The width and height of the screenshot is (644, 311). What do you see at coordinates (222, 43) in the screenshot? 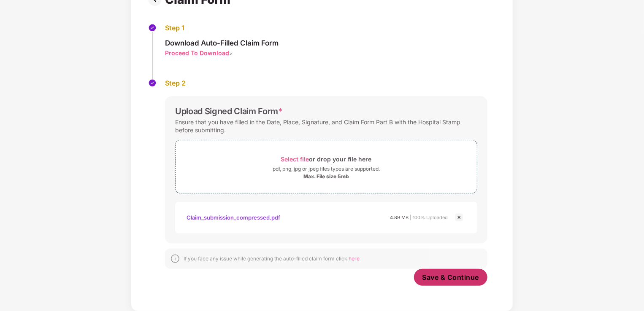
I see `div: Download Auto-Filled Claim Form` at bounding box center [222, 43].